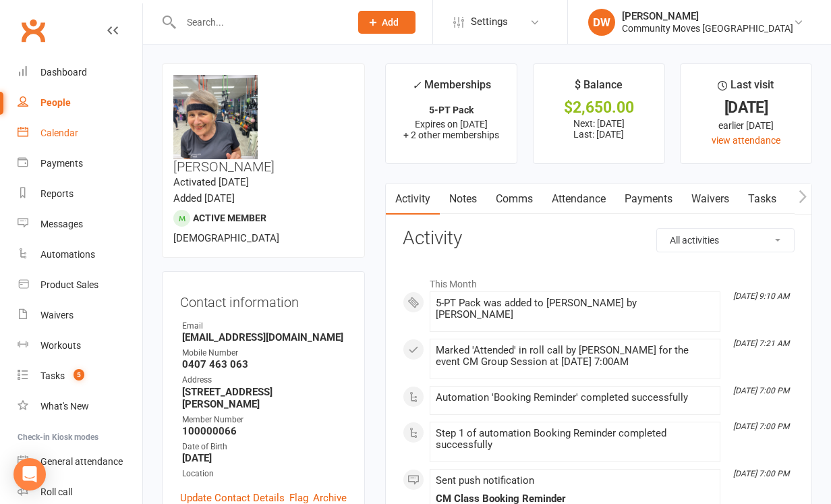  Describe the element at coordinates (62, 163) in the screenshot. I see `div: Payments` at that location.